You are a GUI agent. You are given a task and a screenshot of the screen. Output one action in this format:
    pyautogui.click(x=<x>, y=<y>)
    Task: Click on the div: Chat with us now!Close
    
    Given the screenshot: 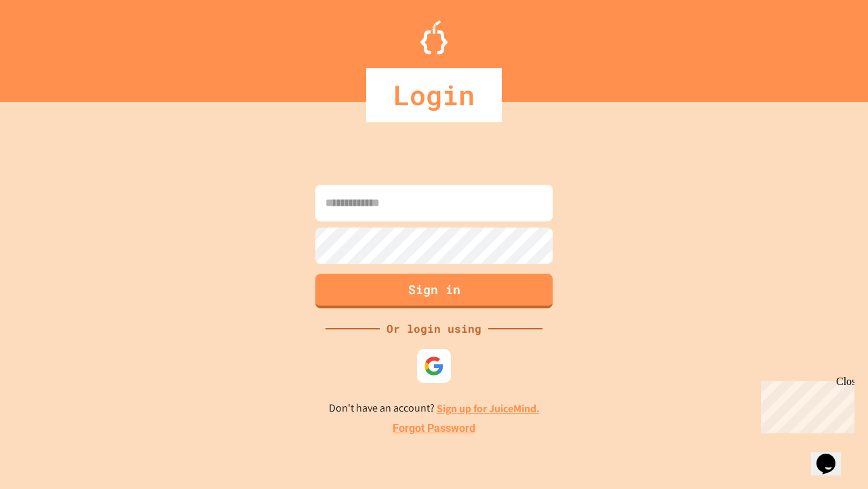 What is the action you would take?
    pyautogui.click(x=50, y=46)
    